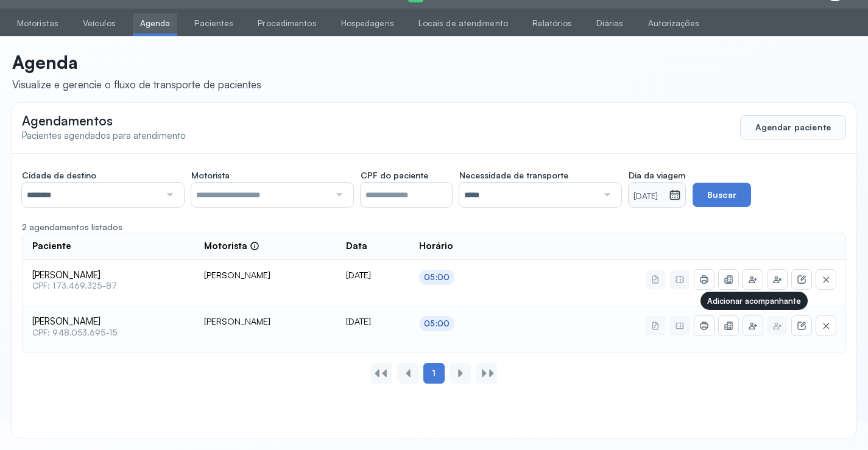 The height and width of the screenshot is (450, 868). I want to click on a: Procedimentos, so click(287, 24).